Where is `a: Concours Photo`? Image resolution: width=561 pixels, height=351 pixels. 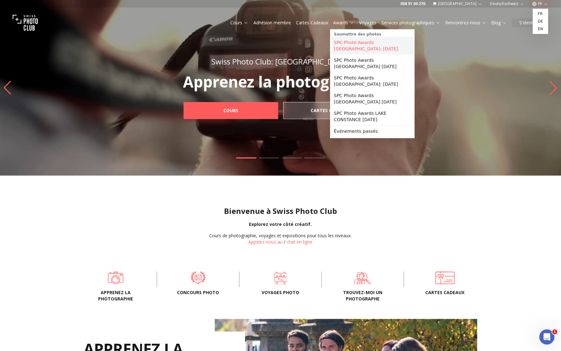 a: Concours Photo is located at coordinates (198, 278).